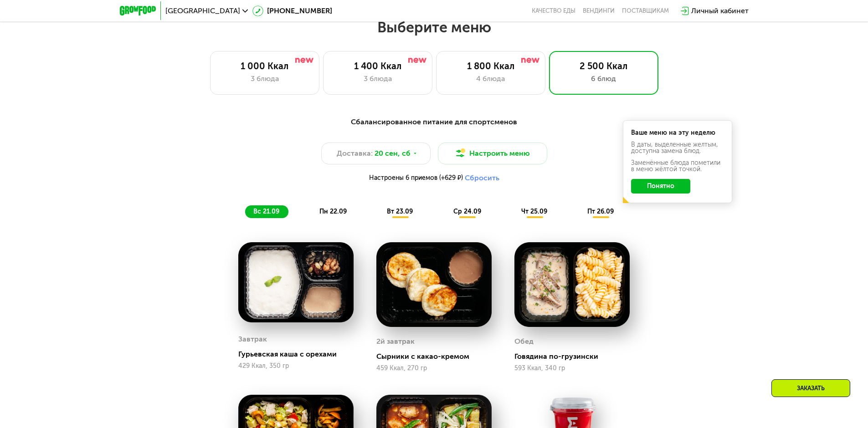  I want to click on div: Заменённые блюда пометили в меню жёлтой точкой., so click(677, 166).